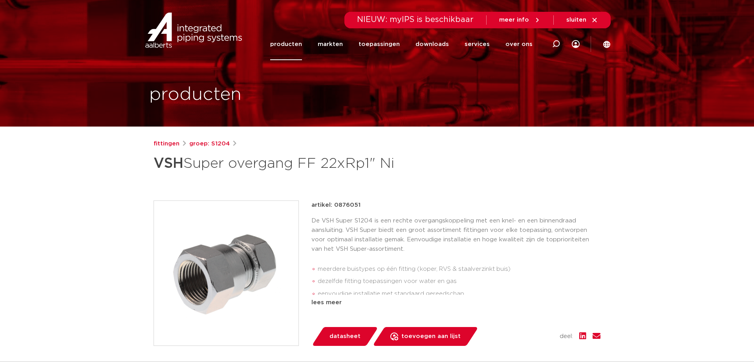 Image resolution: width=754 pixels, height=362 pixels. What do you see at coordinates (167, 144) in the screenshot?
I see `a: fittingen` at bounding box center [167, 144].